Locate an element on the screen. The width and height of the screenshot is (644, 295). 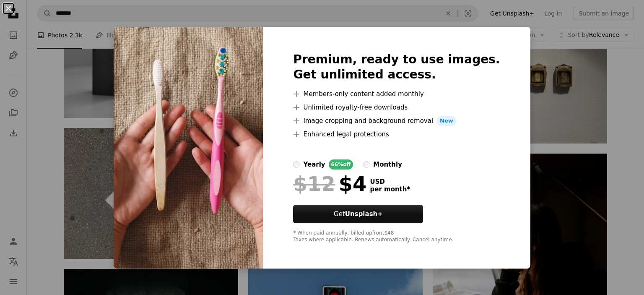
strong: Unsplash+ is located at coordinates (364, 214).